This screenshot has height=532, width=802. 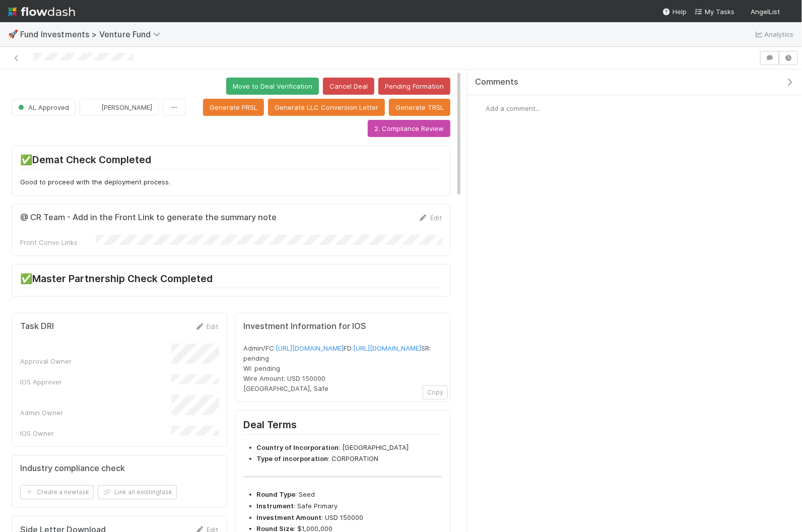 I want to click on h5: Investment Information for IOS, so click(x=343, y=326).